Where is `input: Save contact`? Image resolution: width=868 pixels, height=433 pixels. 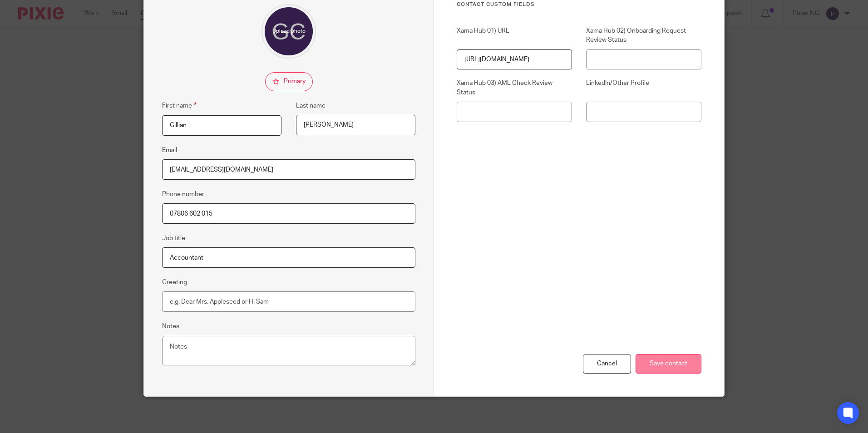
input: Save contact is located at coordinates (668, 364).